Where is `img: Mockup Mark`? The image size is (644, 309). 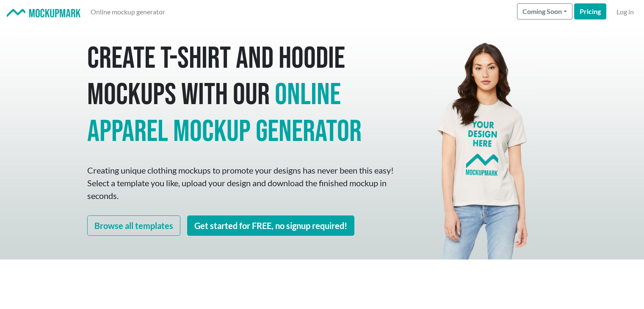 img: Mockup Mark is located at coordinates (43, 13).